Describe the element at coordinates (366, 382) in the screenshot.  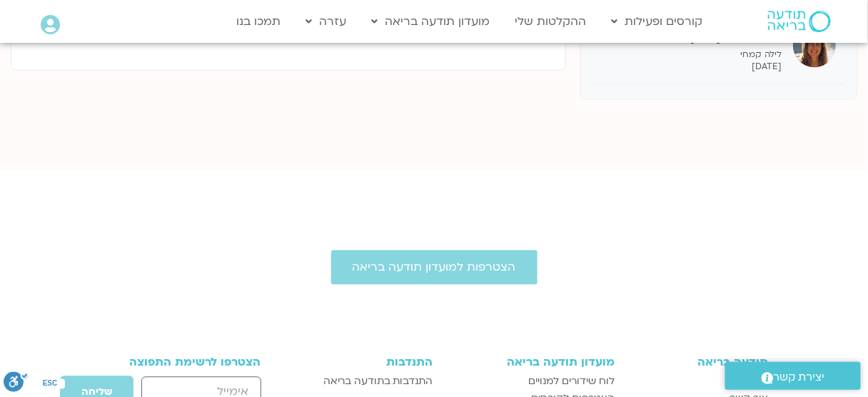
I see `a: התנדבות בתודעה בריאה` at that location.